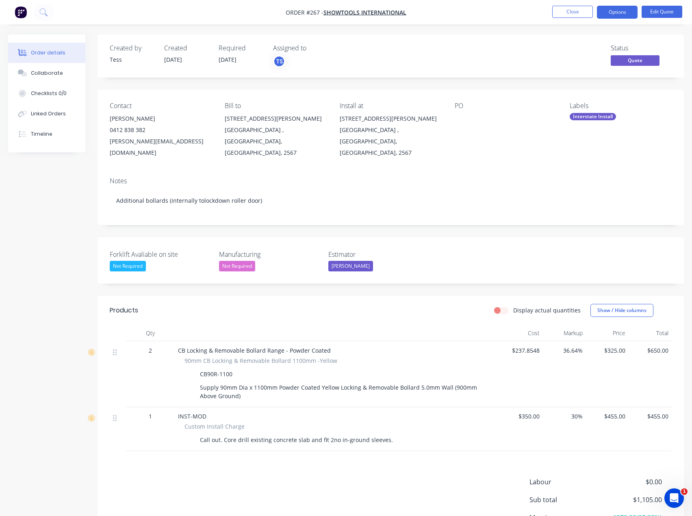 This screenshot has height=516, width=692. What do you see at coordinates (565, 333) in the screenshot?
I see `div: Markup` at bounding box center [565, 333].